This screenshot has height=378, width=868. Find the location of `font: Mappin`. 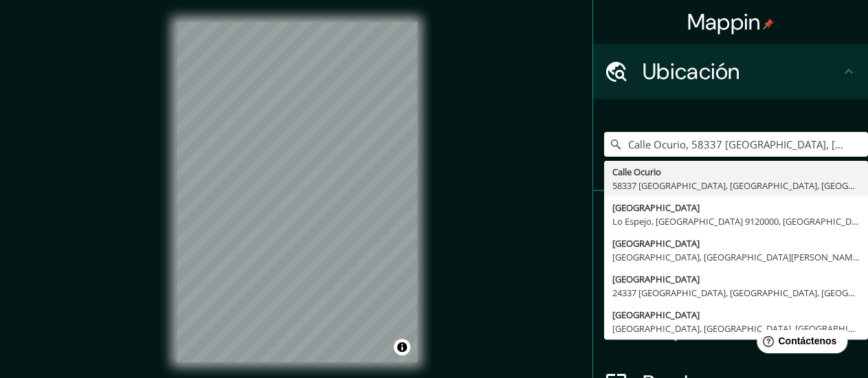

font: Mappin is located at coordinates (724, 22).